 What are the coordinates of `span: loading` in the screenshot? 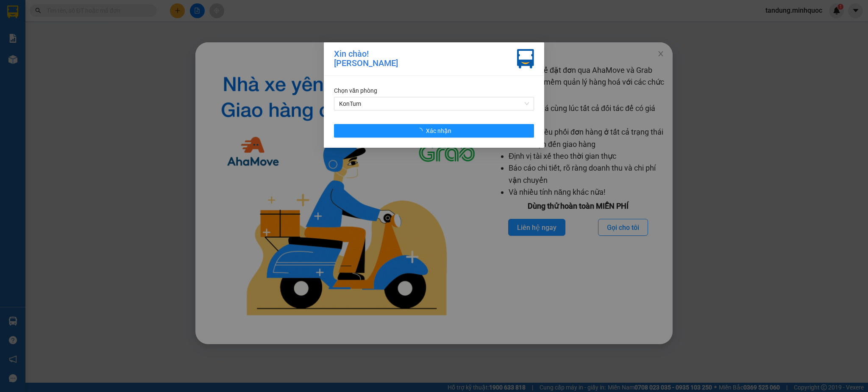 It's located at (421, 131).